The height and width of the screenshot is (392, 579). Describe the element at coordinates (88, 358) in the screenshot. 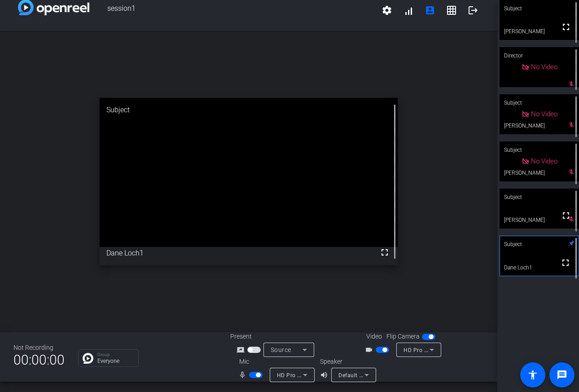

I see `img: Chat Icon` at that location.